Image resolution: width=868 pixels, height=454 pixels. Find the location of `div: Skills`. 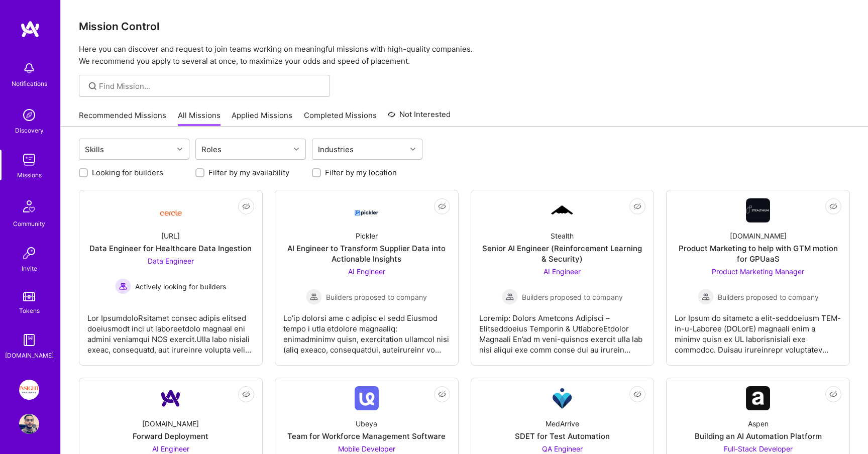

div: Skills is located at coordinates (95, 149).